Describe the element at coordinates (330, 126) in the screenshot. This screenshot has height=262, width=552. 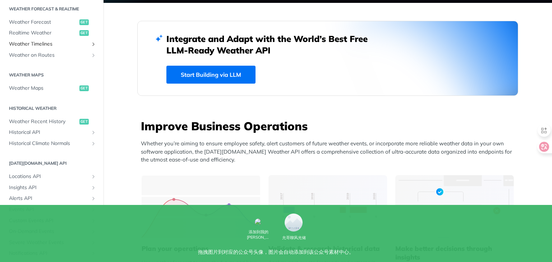
I see `h3: Improve Business Operations` at that location.